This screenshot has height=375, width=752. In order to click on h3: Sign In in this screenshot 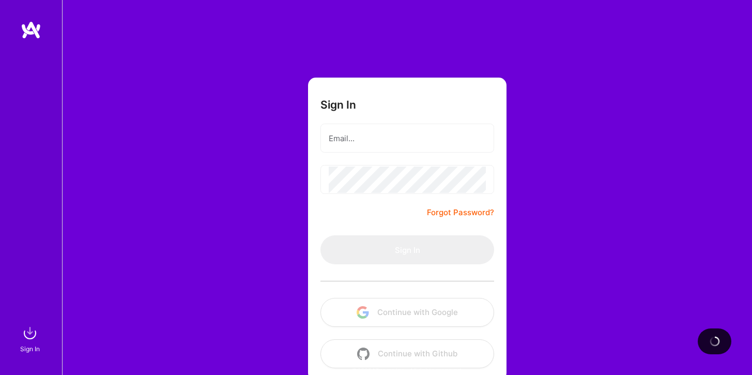, I will do `click(338, 104)`.